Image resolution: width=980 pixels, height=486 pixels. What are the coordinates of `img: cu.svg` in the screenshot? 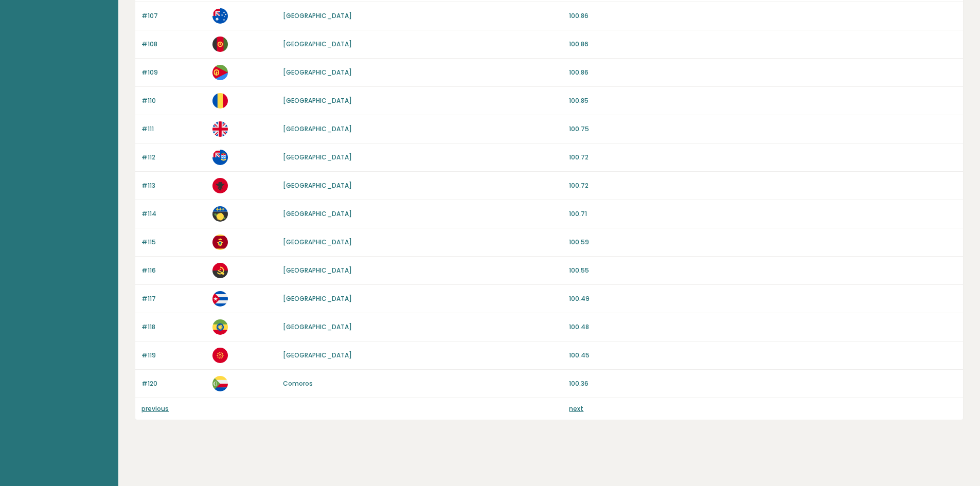 It's located at (220, 299).